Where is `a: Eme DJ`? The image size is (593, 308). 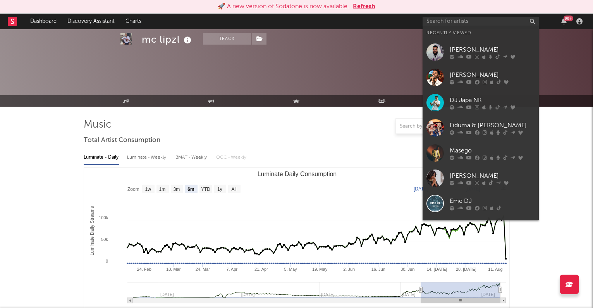 a: Eme DJ is located at coordinates (481, 203).